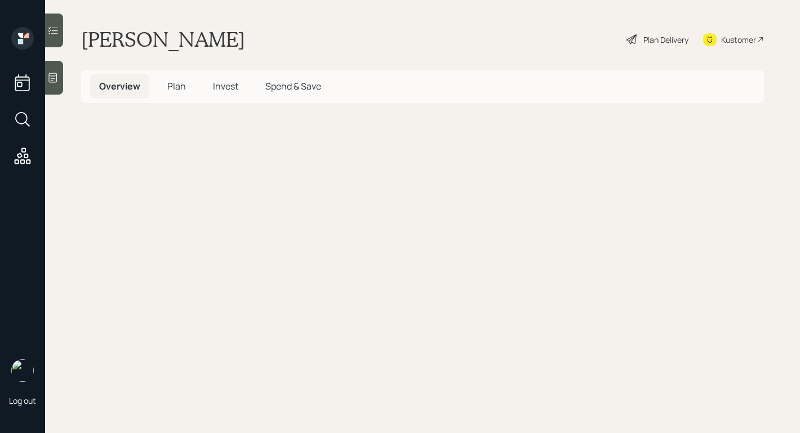  Describe the element at coordinates (23, 371) in the screenshot. I see `img: robby-grisanti-headshot.png` at that location.